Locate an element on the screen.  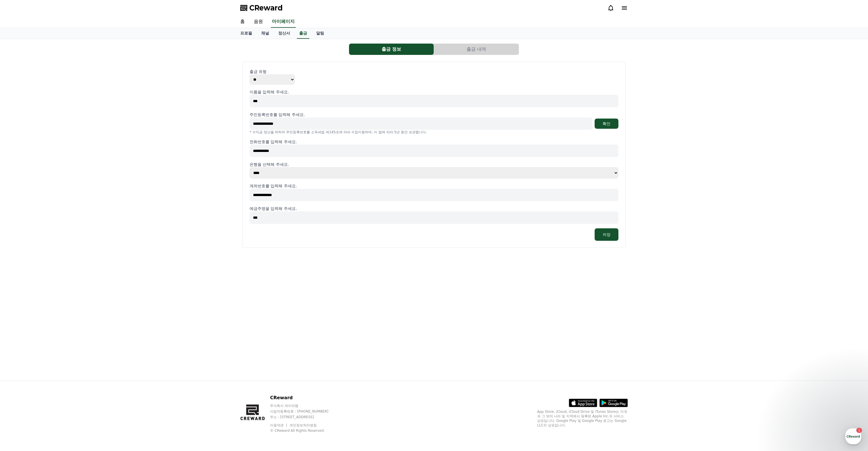
a: 출금 내역 is located at coordinates (477, 50).